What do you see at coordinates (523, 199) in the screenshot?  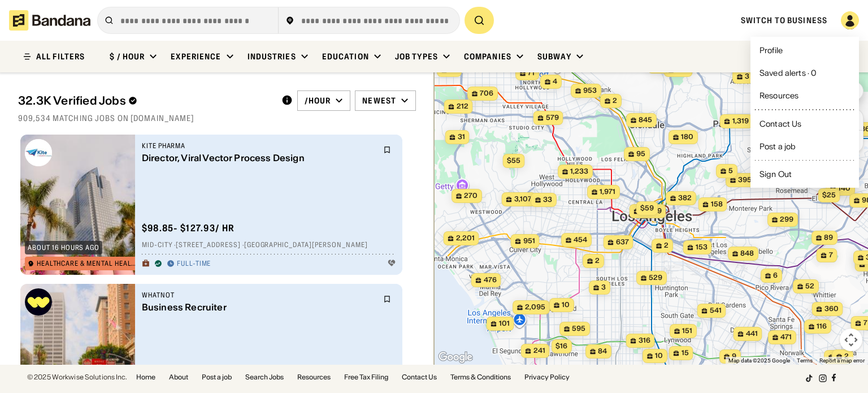 I see `span: 3,107` at bounding box center [523, 199].